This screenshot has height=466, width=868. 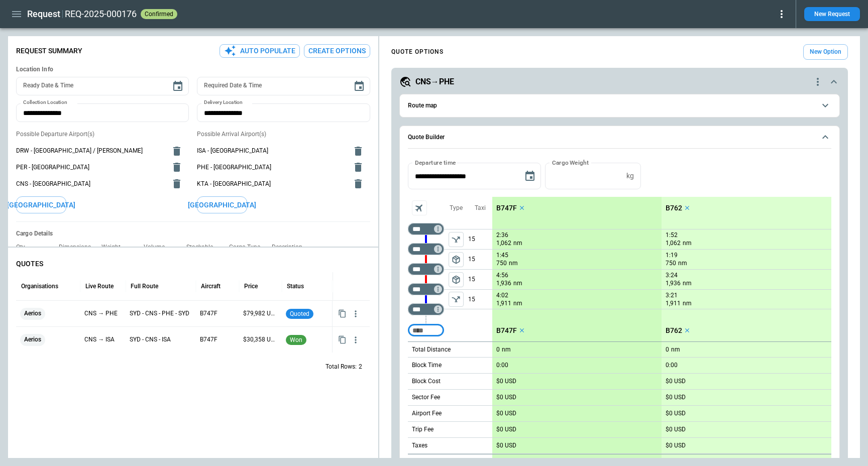 What do you see at coordinates (480, 208) in the screenshot?
I see `p: Taxi` at bounding box center [480, 208].